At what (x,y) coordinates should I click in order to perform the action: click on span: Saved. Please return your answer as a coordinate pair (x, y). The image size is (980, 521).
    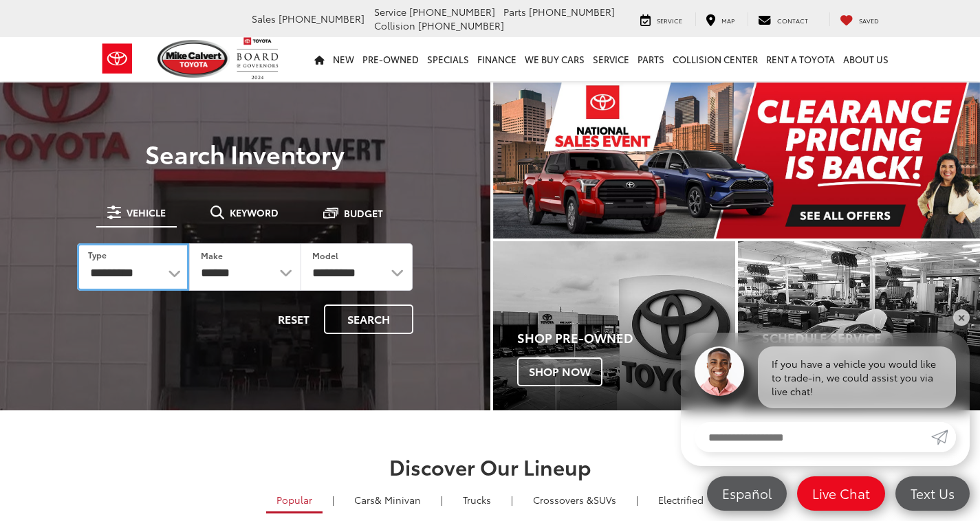
    Looking at the image, I should click on (869, 20).